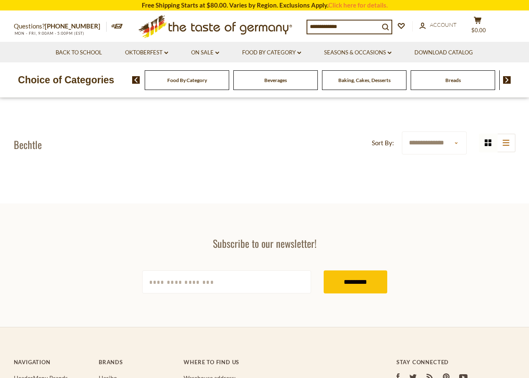 This screenshot has width=529, height=378. Describe the element at coordinates (52, 362) in the screenshot. I see `h4: Navigation` at that location.